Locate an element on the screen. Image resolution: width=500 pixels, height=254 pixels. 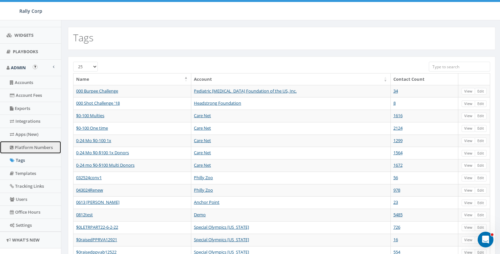
th: Account: activate to sort column ascending is located at coordinates (291, 79).